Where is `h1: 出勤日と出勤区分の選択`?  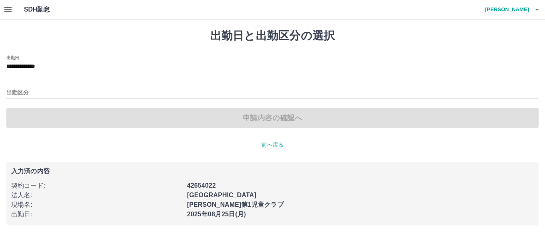
h1: 出勤日と出勤区分の選択 is located at coordinates (272, 36).